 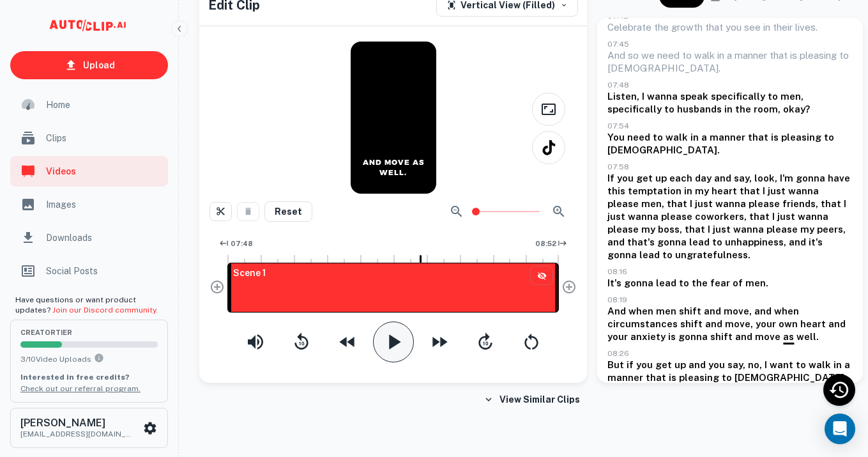 I want to click on a: Downloads, so click(x=88, y=238).